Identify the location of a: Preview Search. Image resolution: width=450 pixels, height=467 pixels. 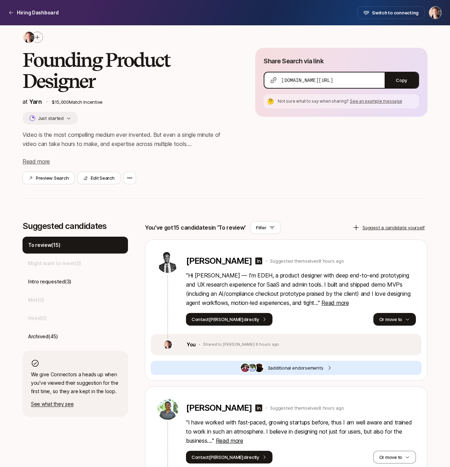
(49, 178).